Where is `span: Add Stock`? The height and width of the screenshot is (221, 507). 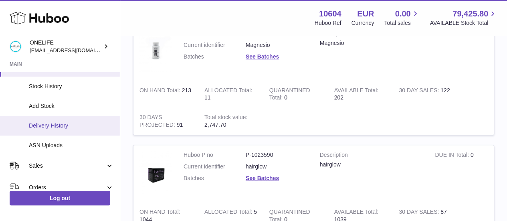 span: Add Stock is located at coordinates (71, 106).